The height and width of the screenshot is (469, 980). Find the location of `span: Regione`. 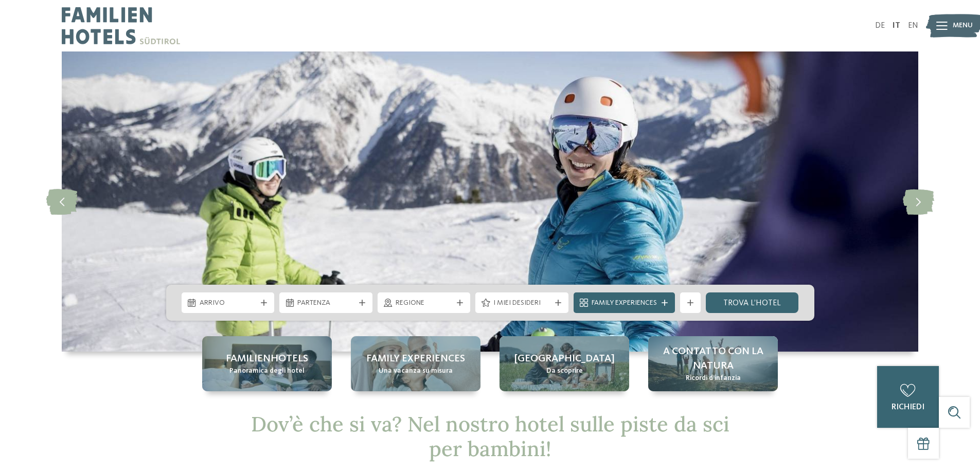

span: Regione is located at coordinates (424, 303).